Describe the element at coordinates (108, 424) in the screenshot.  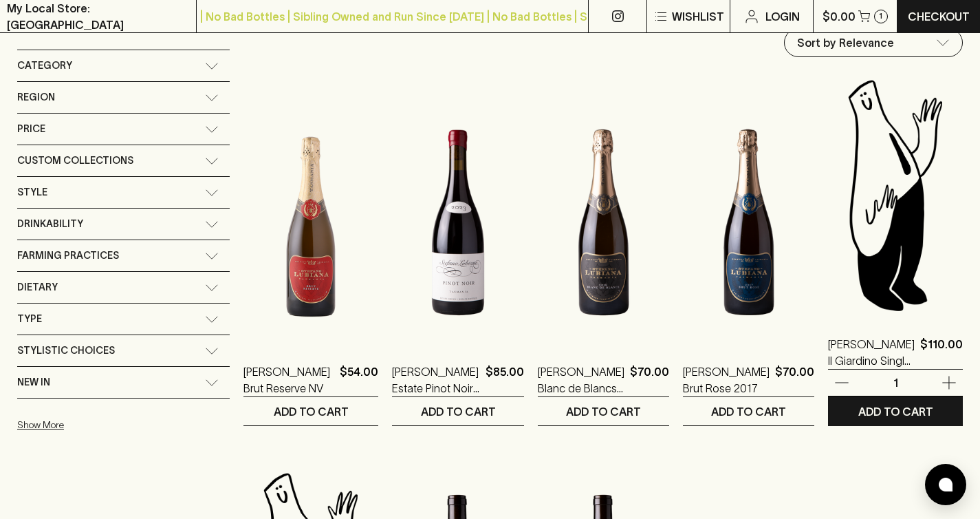
I see `button: Show More` at that location.